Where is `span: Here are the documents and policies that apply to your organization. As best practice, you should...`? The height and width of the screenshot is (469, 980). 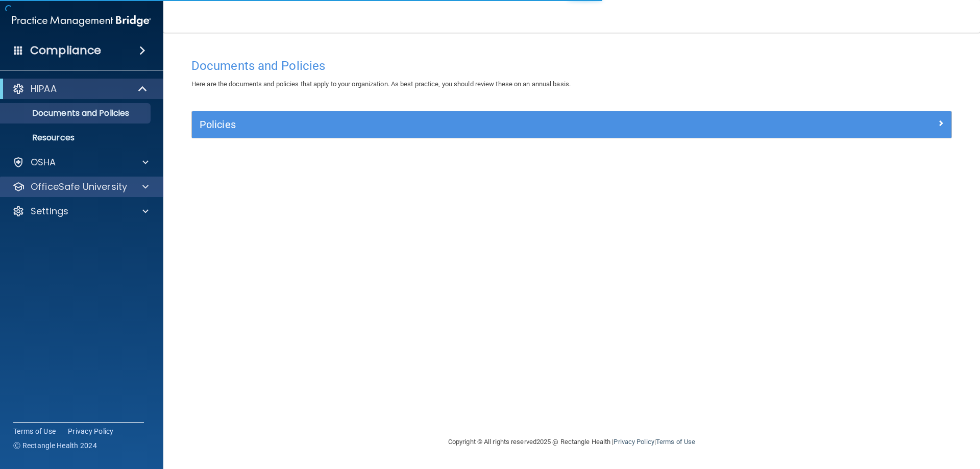
span: Here are the documents and policies that apply to your organization. As best practice, you should... is located at coordinates (381, 84).